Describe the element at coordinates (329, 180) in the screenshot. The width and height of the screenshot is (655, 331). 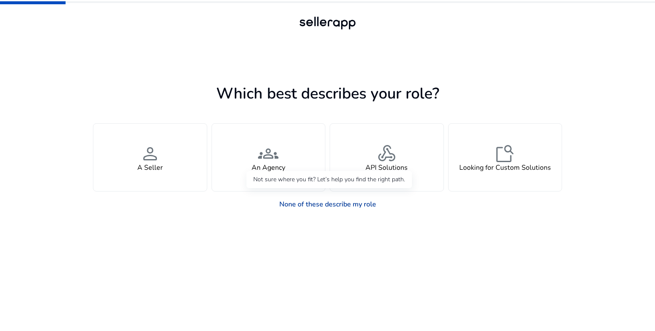
I see `div: Not sure where you fit? Let’s help you find the right path.` at that location.